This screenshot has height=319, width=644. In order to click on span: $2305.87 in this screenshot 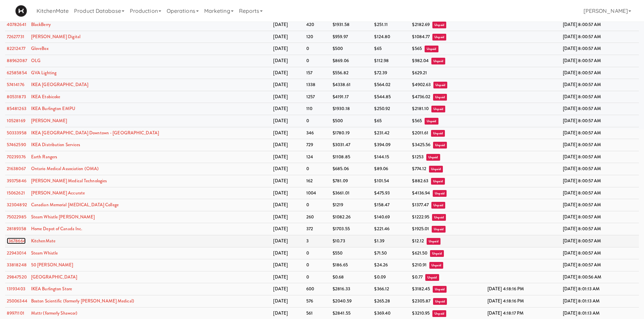, I will do `click(421, 301)`.